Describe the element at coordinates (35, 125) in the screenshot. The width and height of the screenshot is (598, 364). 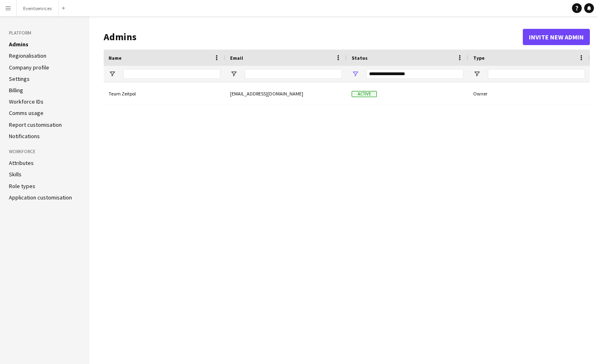
I see `a: Report customisation` at that location.